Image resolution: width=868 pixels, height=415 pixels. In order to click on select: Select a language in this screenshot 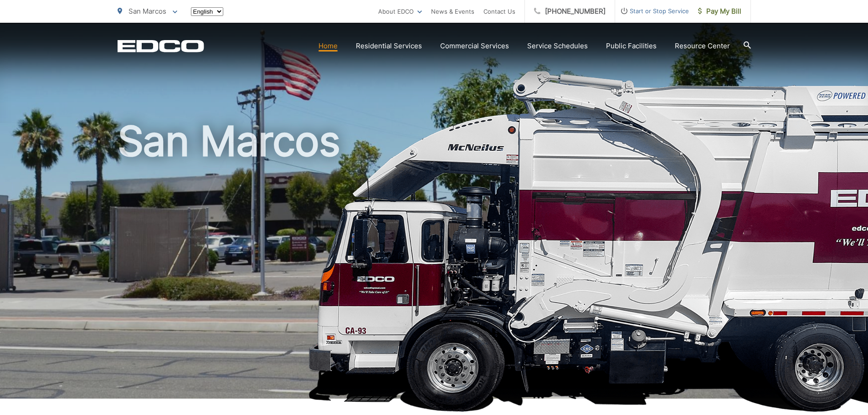, I will do `click(207, 11)`.